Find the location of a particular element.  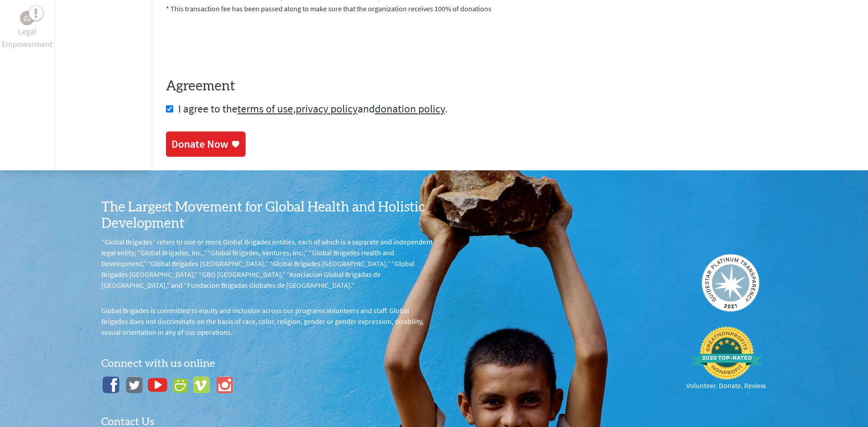

img: icon_smugmug.c8a20fed67501a237c1af5c9f669a5c5.png is located at coordinates (180, 385).